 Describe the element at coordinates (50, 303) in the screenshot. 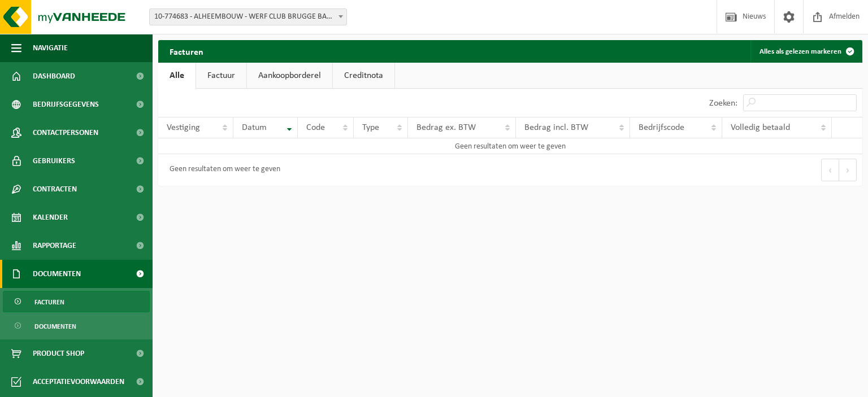

I see `span: Facturen` at that location.